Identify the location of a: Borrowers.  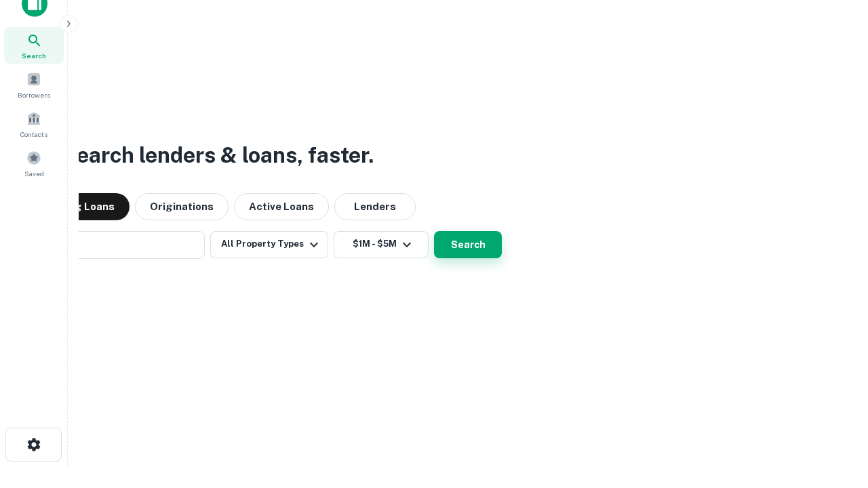
(34, 85).